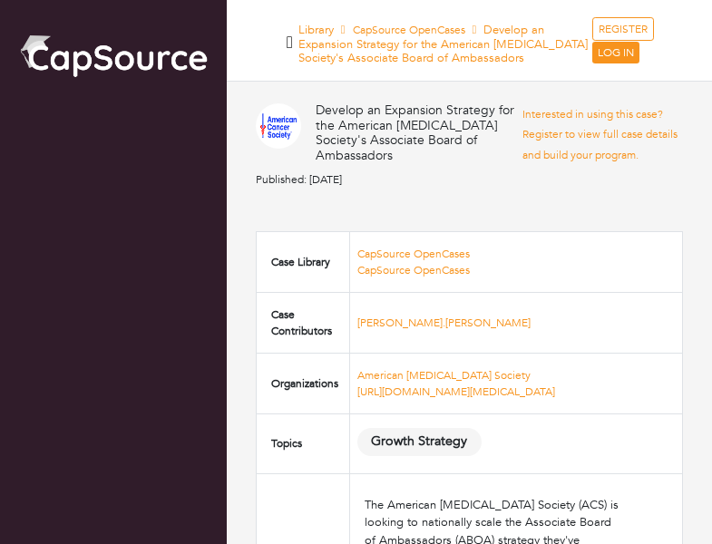  I want to click on td: Case Contributors, so click(303, 322).